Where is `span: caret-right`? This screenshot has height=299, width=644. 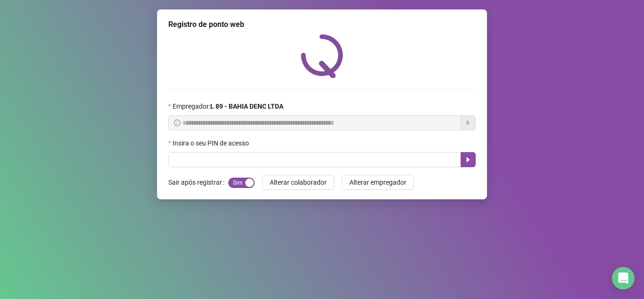 span: caret-right is located at coordinates (468, 160).